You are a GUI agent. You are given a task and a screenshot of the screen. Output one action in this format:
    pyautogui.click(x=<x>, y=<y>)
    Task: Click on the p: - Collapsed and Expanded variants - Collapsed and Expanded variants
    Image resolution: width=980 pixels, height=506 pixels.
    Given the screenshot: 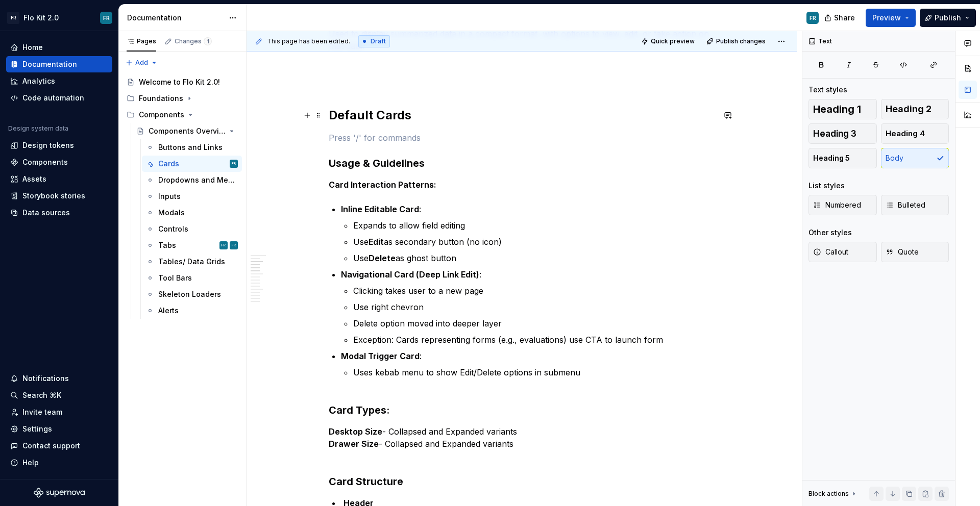 What is the action you would take?
    pyautogui.click(x=521, y=444)
    